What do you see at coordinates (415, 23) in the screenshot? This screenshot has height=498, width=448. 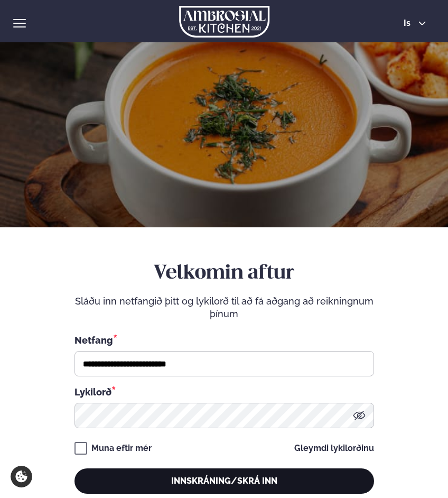 I see `button: is` at bounding box center [415, 23].